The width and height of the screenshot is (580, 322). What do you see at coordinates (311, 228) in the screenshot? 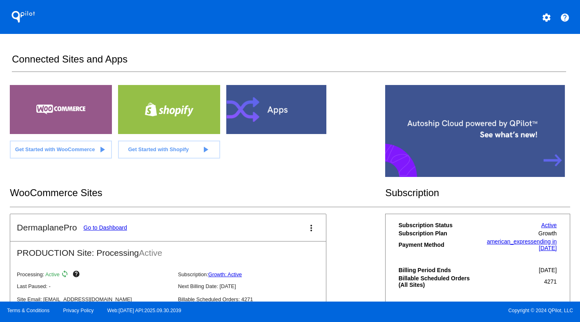
I see `mat-icon: more_vert` at bounding box center [311, 228].